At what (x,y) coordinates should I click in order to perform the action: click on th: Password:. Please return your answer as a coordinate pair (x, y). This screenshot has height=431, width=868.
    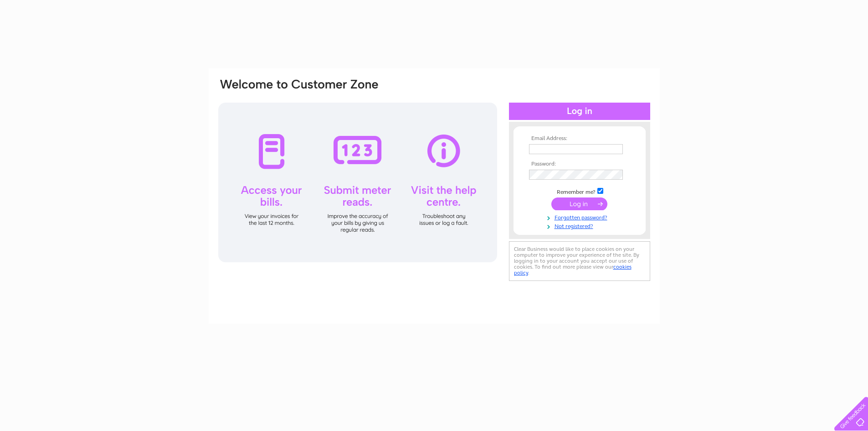
    Looking at the image, I should click on (579, 164).